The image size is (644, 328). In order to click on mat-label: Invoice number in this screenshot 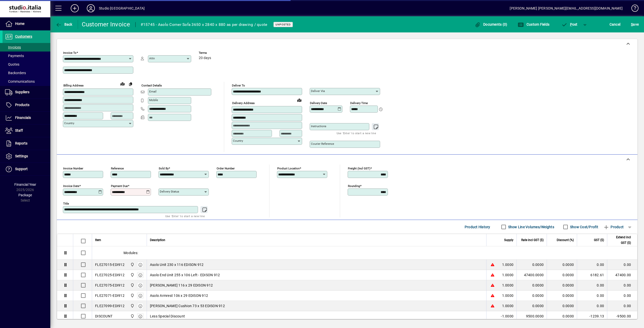, I will do `click(73, 168)`.